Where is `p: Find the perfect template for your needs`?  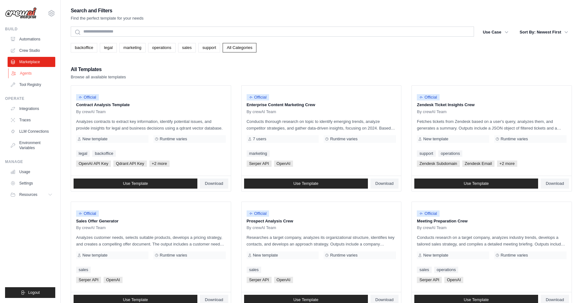
p: Find the perfect template for your needs is located at coordinates (107, 18).